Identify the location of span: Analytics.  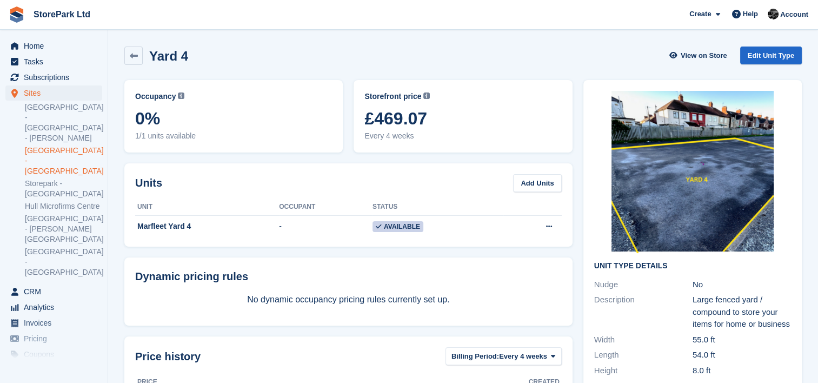
(56, 307).